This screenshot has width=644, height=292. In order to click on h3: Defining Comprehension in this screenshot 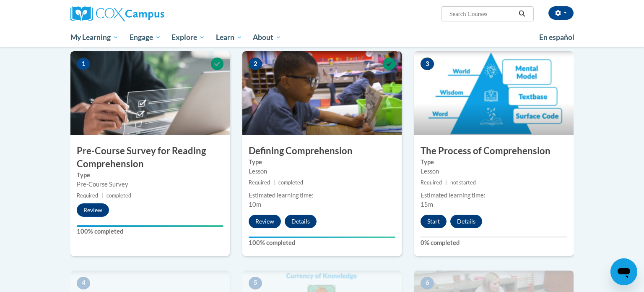, I will do `click(322, 151)`.